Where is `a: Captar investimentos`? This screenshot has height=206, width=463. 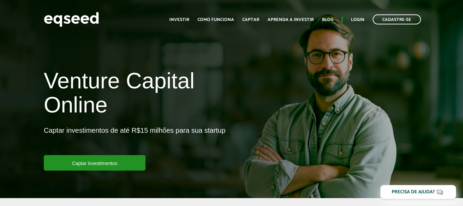
a: Captar investimentos is located at coordinates (95, 163).